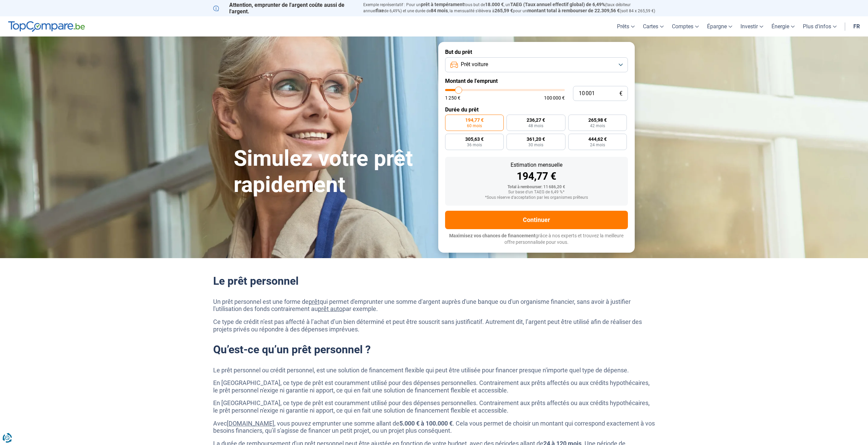 This screenshot has width=868, height=445. I want to click on span: 60 mois, so click(474, 126).